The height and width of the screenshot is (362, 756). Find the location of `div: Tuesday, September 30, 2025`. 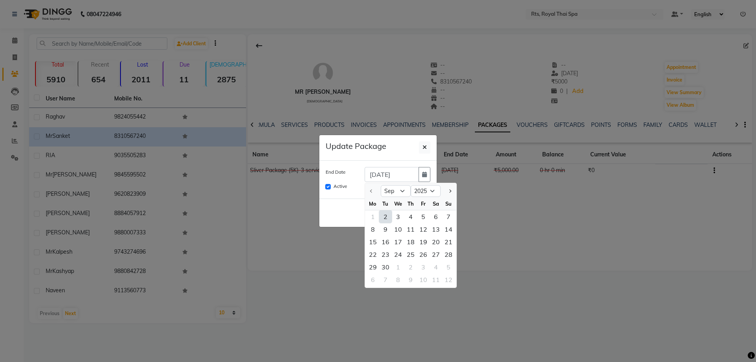

div: Tuesday, September 30, 2025 is located at coordinates (385, 267).